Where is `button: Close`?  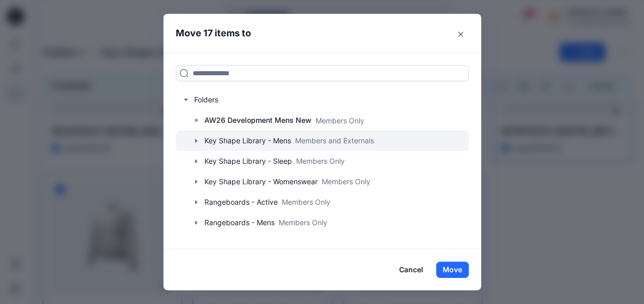 button: Close is located at coordinates (460, 34).